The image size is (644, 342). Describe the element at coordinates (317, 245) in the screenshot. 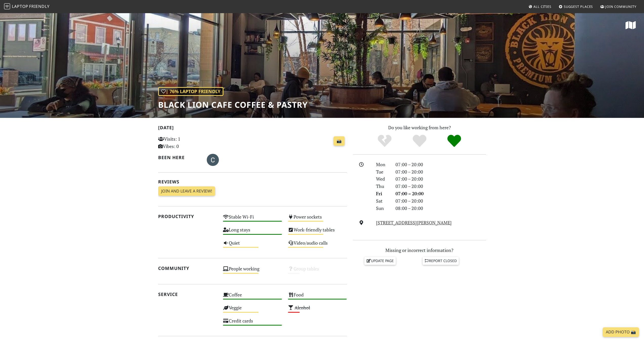

I see `div: Video/audio calls` at that location.